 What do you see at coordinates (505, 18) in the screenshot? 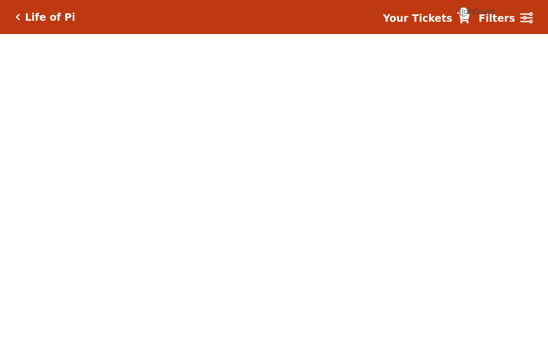
I see `a: Filters` at bounding box center [505, 18].